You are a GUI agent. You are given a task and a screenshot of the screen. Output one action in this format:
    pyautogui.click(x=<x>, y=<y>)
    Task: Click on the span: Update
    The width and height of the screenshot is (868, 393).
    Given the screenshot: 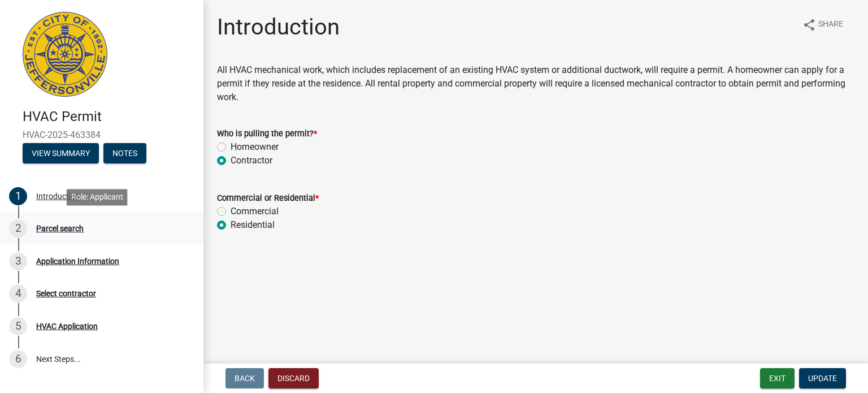 What is the action you would take?
    pyautogui.click(x=822, y=379)
    